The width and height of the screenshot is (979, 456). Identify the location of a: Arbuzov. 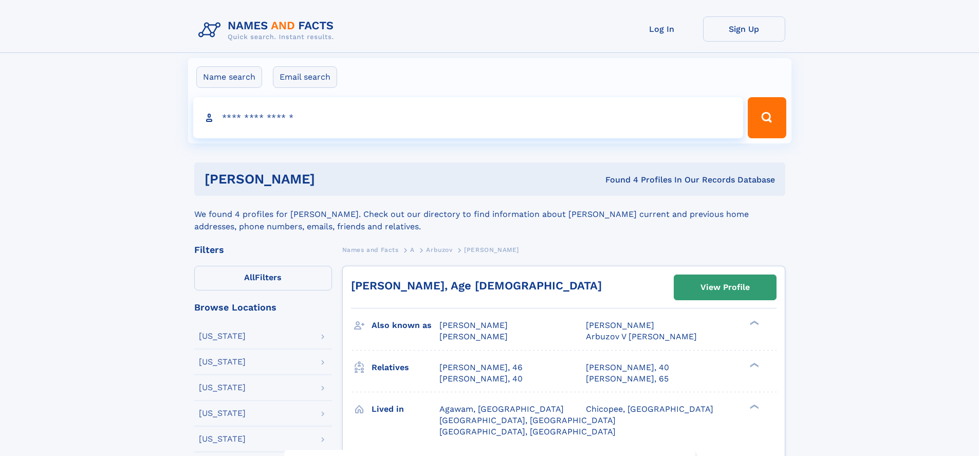
(439, 249).